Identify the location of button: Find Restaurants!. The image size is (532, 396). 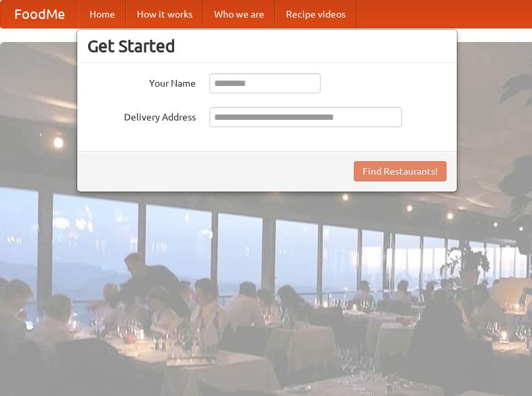
(400, 172).